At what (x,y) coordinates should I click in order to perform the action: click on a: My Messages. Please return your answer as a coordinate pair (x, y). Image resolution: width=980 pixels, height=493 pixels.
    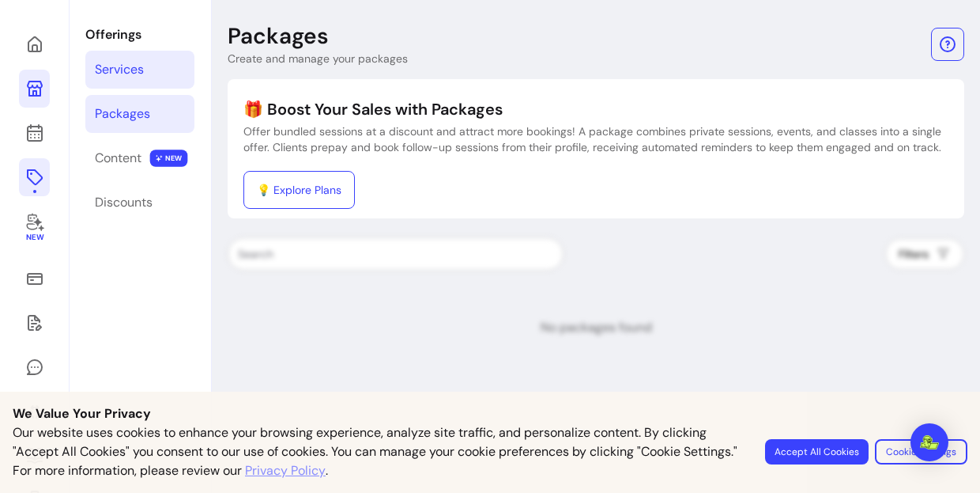
    Looking at the image, I should click on (34, 367).